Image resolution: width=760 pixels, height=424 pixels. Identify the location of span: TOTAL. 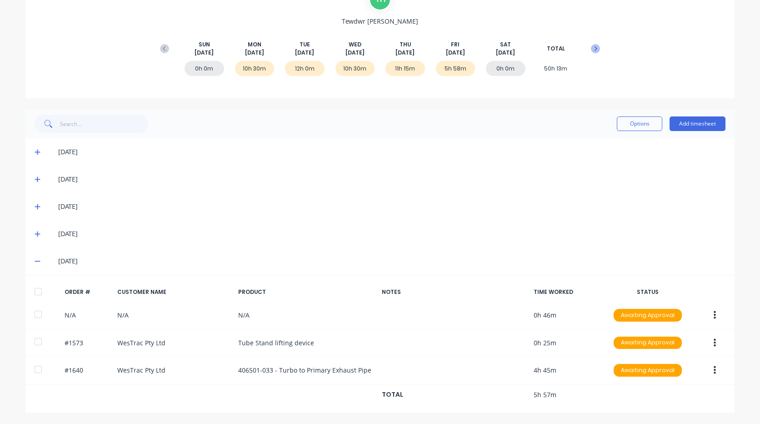
(556, 49).